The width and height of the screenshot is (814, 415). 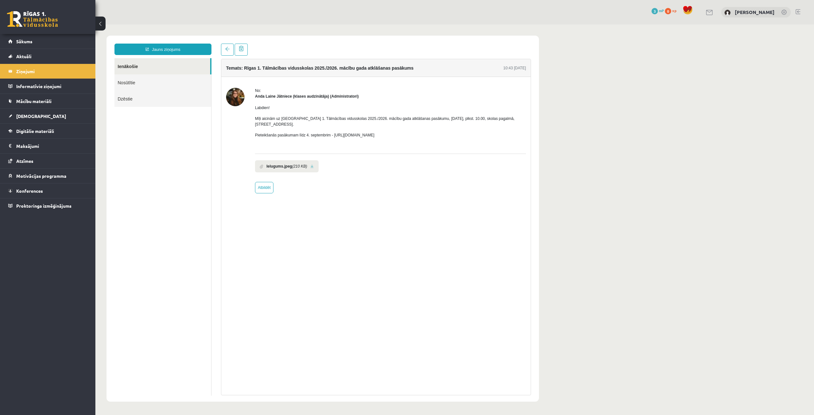 I want to click on p: Labdien!, so click(x=295, y=83).